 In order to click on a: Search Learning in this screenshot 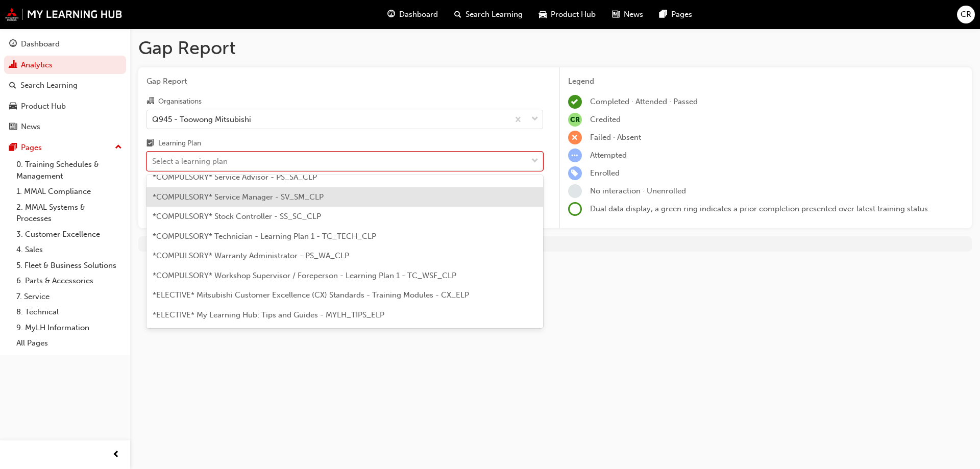, I will do `click(65, 85)`.